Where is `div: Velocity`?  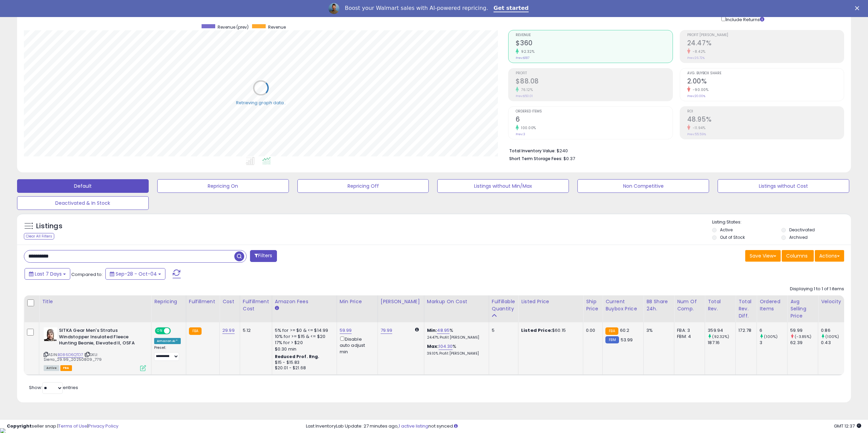 div: Velocity is located at coordinates (833, 302).